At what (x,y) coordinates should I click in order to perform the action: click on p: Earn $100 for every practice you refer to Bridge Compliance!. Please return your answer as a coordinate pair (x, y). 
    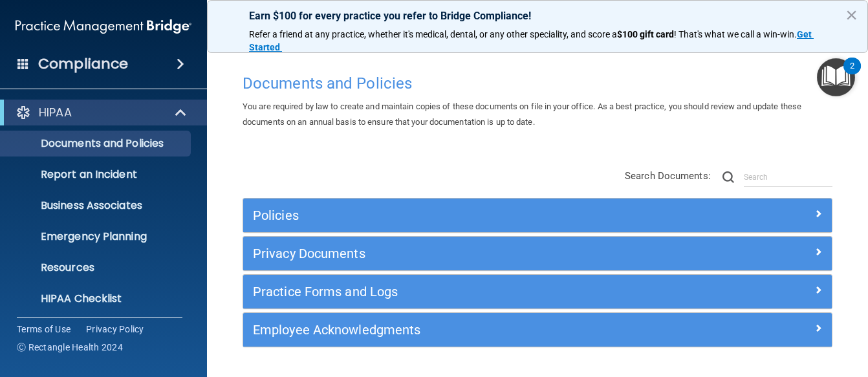
    Looking at the image, I should click on (538, 16).